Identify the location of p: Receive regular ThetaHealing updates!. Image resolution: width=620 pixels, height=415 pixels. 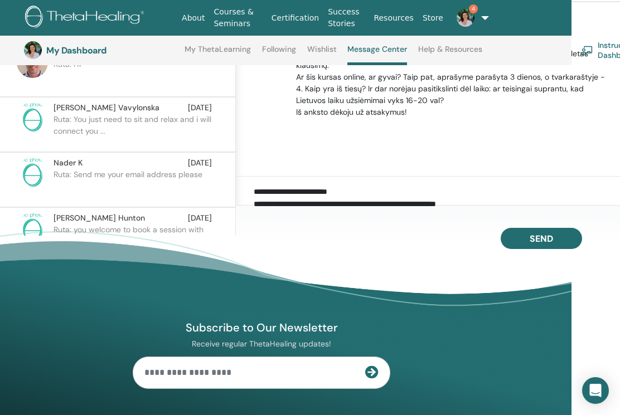
(261, 344).